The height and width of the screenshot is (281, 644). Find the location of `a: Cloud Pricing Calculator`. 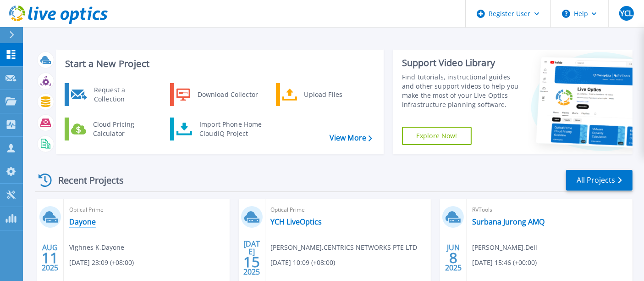

a: Cloud Pricing Calculator is located at coordinates (111, 129).